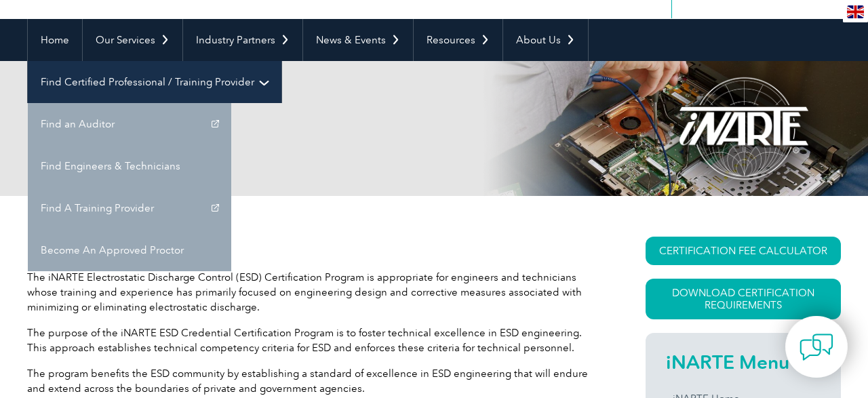  I want to click on a: Find A Training Provider, so click(130, 209).